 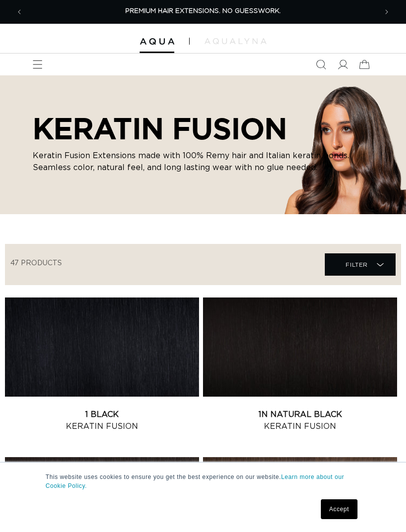 What do you see at coordinates (321, 65) in the screenshot?
I see `summary: Search` at bounding box center [321, 65].